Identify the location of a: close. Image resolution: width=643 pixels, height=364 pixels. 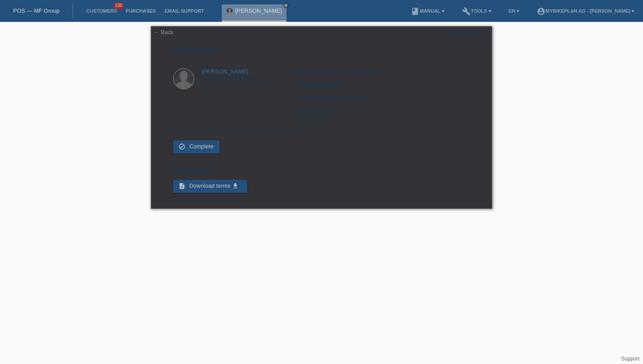
(286, 5).